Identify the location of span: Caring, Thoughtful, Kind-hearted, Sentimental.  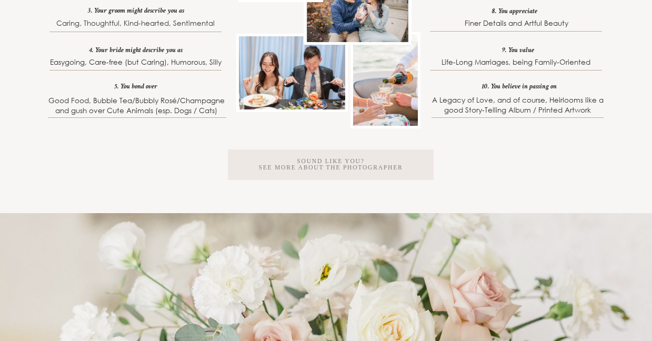
(135, 23).